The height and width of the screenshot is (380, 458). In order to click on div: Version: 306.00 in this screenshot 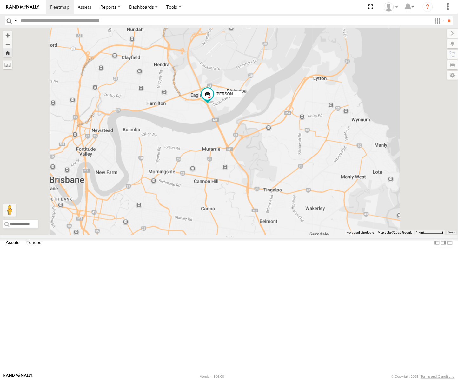, I will do `click(212, 377)`.